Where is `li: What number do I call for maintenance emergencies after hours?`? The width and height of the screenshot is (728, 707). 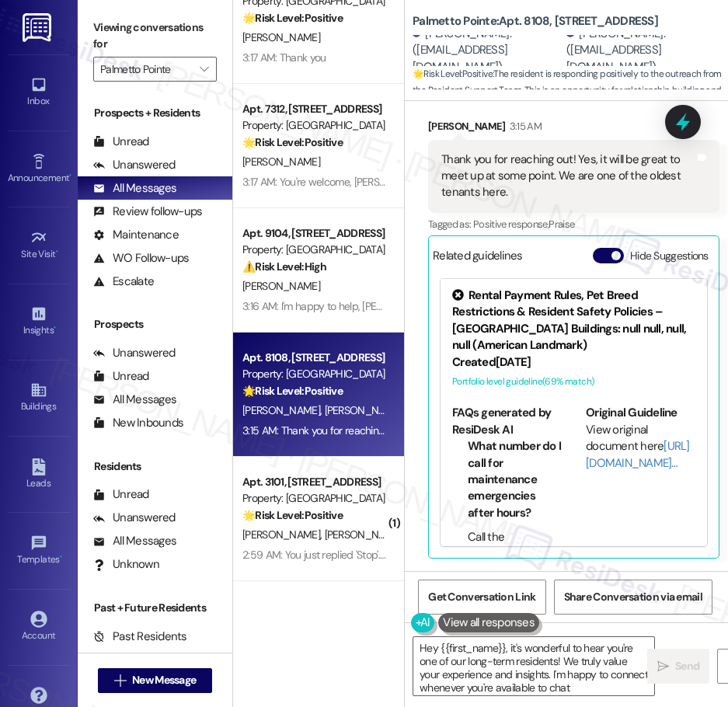 li: What number do I call for maintenance emergencies after hours? is located at coordinates (515, 479).